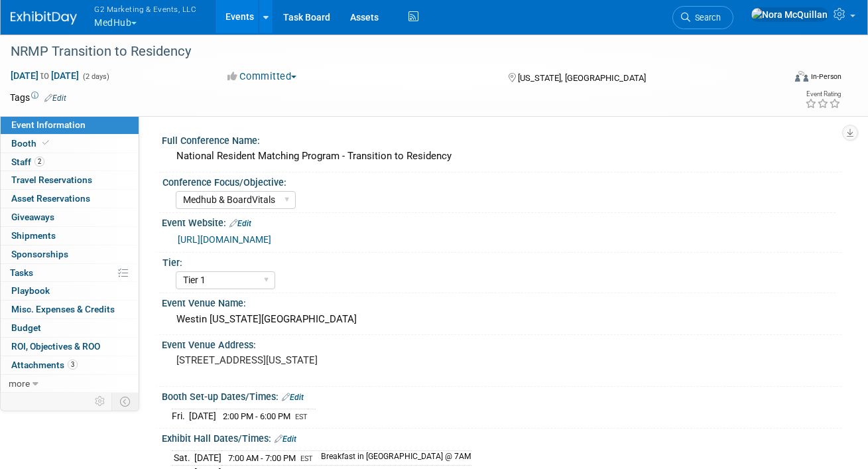 This screenshot has height=469, width=868. What do you see at coordinates (70, 346) in the screenshot?
I see `a: ROI, Objectives & ROO` at bounding box center [70, 346].